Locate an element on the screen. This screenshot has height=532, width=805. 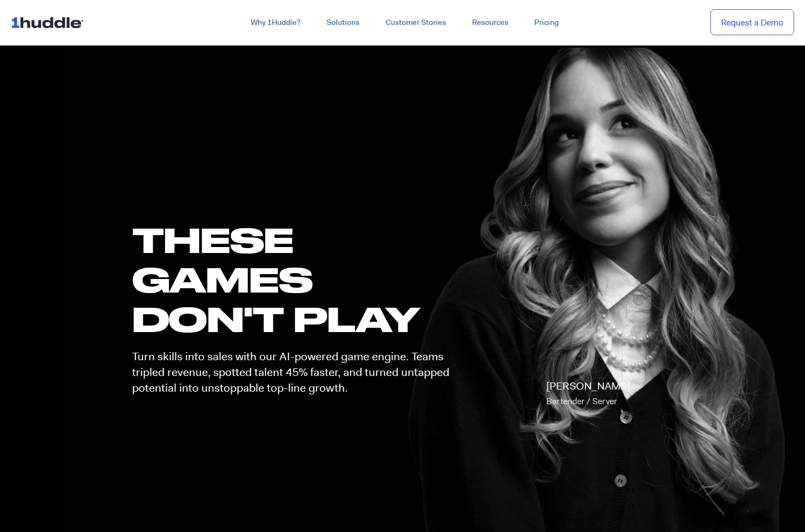
a: Customer Stories is located at coordinates (416, 23).